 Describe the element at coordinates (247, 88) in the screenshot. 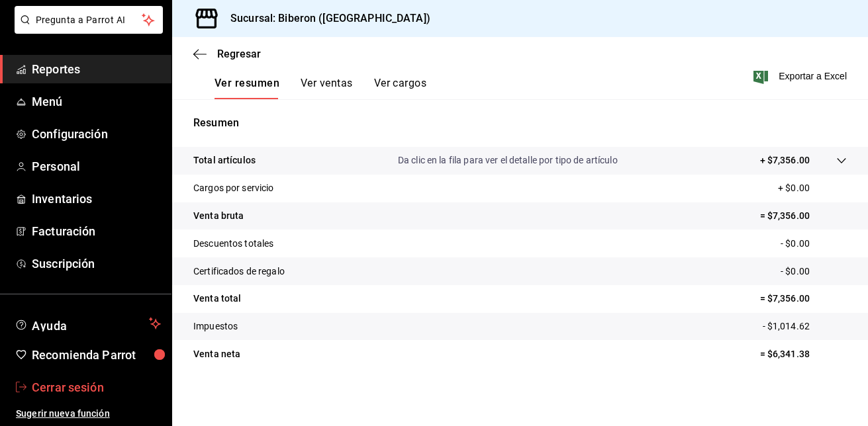

I see `button: Ver resumen` at that location.